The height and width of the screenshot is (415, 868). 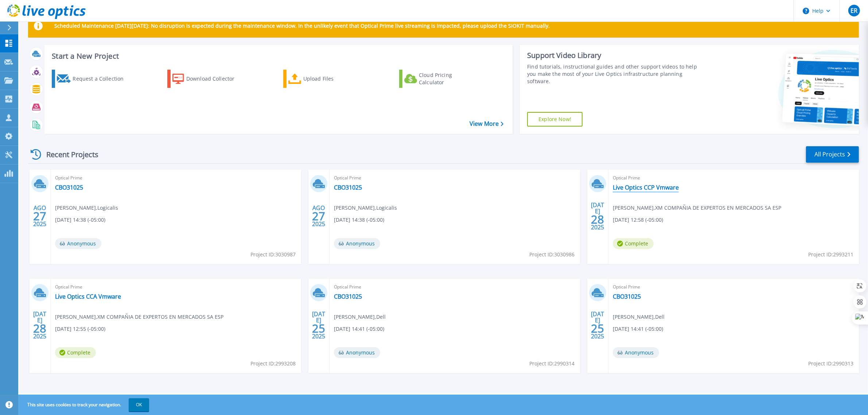 I want to click on div: Cloud Pricing Calculator, so click(x=448, y=79).